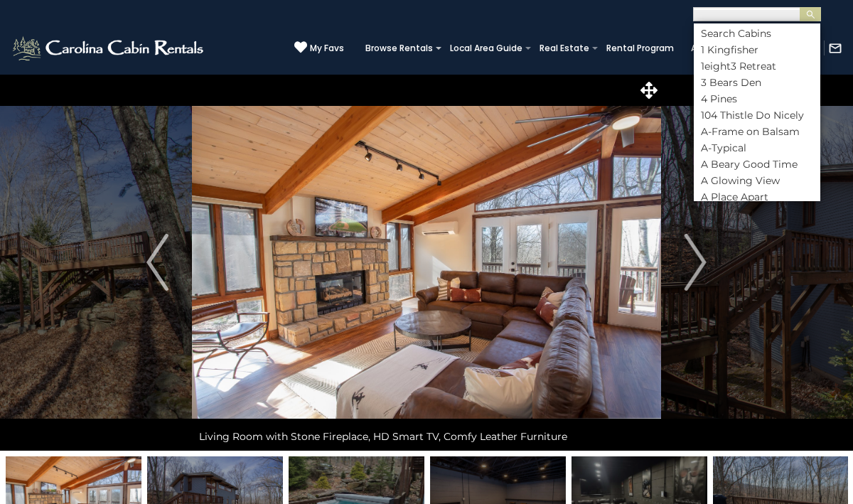  I want to click on a: My Favs, so click(319, 48).